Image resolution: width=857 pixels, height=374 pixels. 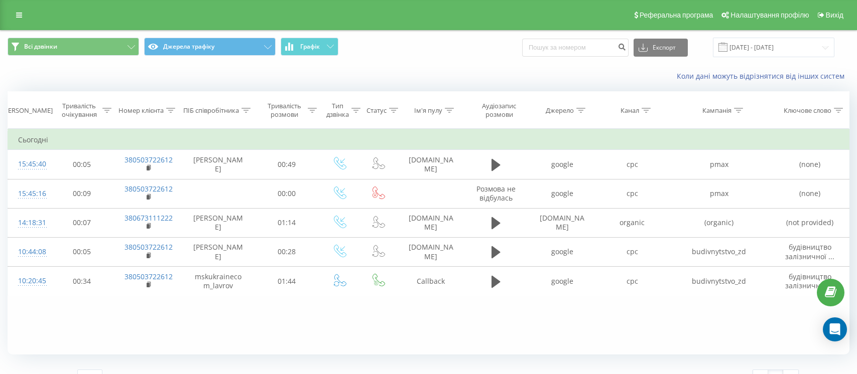 I want to click on td: 00:07, so click(x=81, y=223).